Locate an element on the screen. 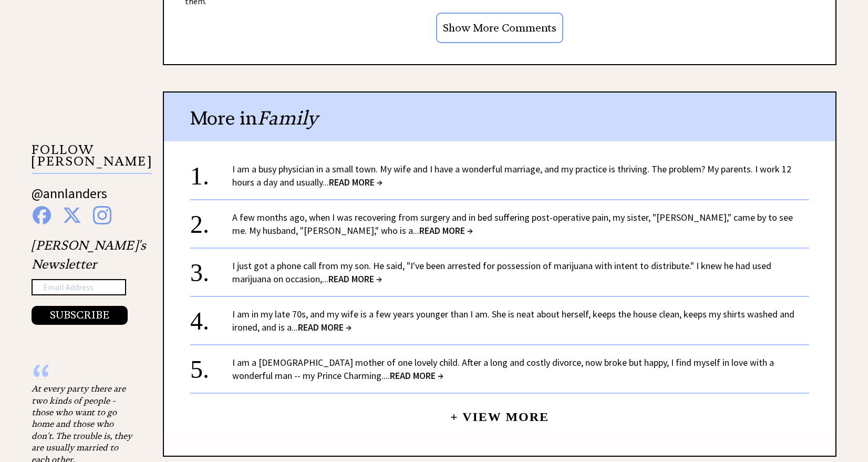 The width and height of the screenshot is (868, 462). div: 2. is located at coordinates (211, 220).